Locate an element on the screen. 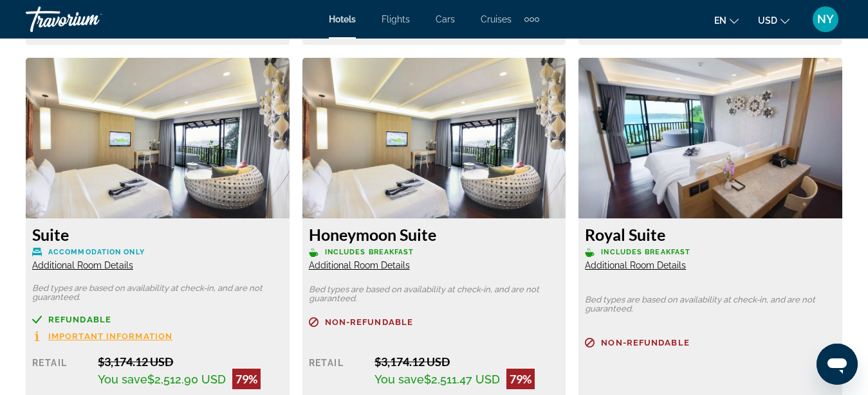 The image size is (868, 395). span: Refundable is located at coordinates (80, 320).